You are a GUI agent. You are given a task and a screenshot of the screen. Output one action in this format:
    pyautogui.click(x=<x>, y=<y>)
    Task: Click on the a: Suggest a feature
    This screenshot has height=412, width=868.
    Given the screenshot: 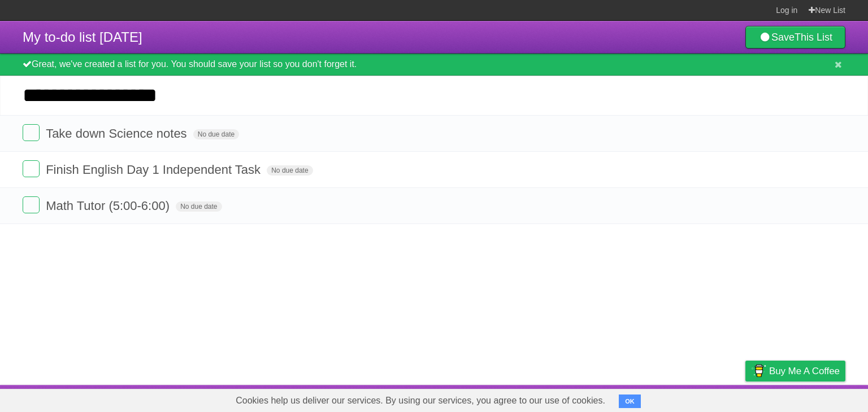 What is the action you would take?
    pyautogui.click(x=810, y=399)
    